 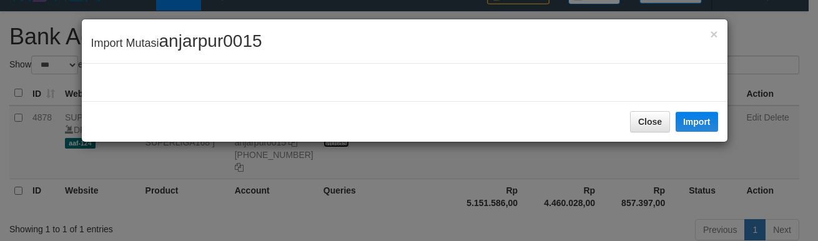 I want to click on span: anjarpur0015, so click(x=210, y=41).